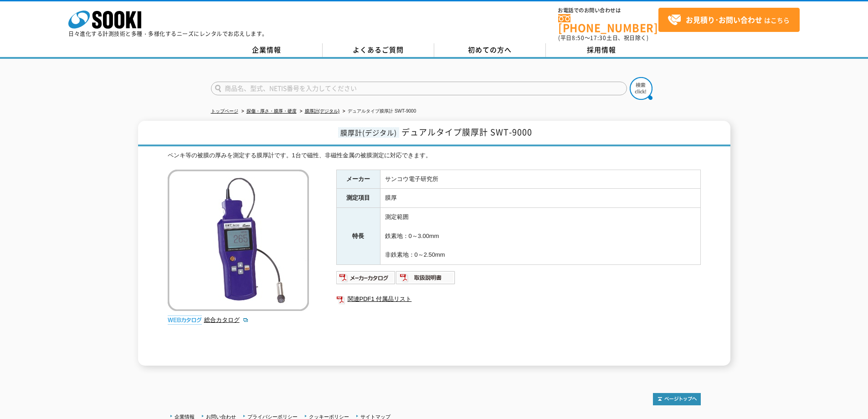 The image size is (868, 419). What do you see at coordinates (641, 88) in the screenshot?
I see `img: btn_search.png` at bounding box center [641, 88].